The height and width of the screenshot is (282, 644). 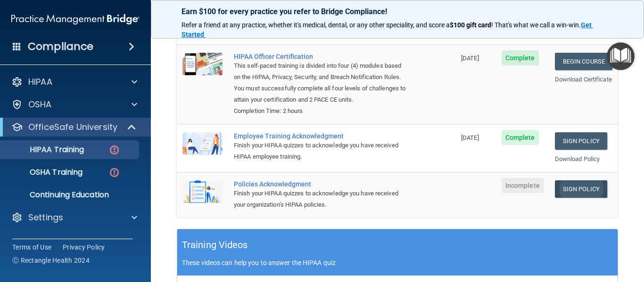 What do you see at coordinates (40, 105) in the screenshot?
I see `p: OSHA` at bounding box center [40, 105].